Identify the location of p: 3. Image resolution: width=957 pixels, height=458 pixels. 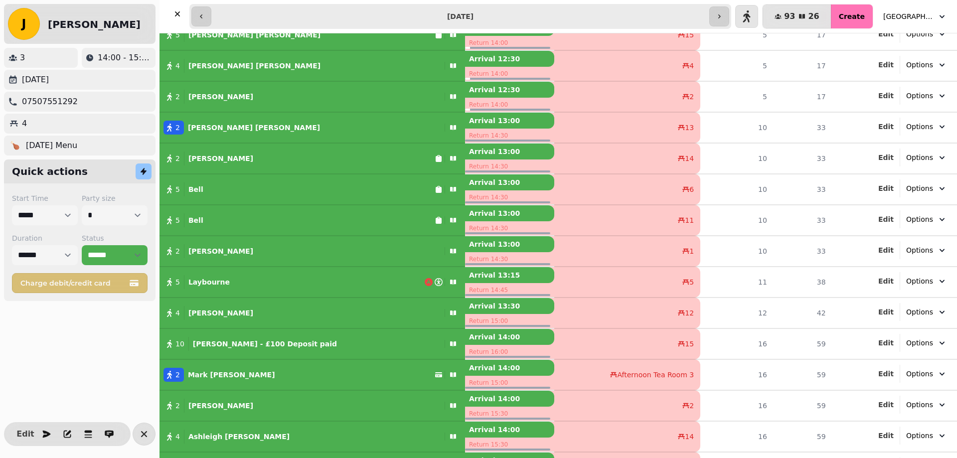
(22, 58).